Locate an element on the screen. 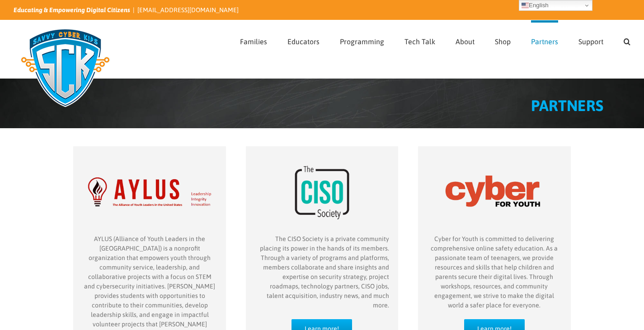 Image resolution: width=644 pixels, height=330 pixels. span: Shop is located at coordinates (503, 41).